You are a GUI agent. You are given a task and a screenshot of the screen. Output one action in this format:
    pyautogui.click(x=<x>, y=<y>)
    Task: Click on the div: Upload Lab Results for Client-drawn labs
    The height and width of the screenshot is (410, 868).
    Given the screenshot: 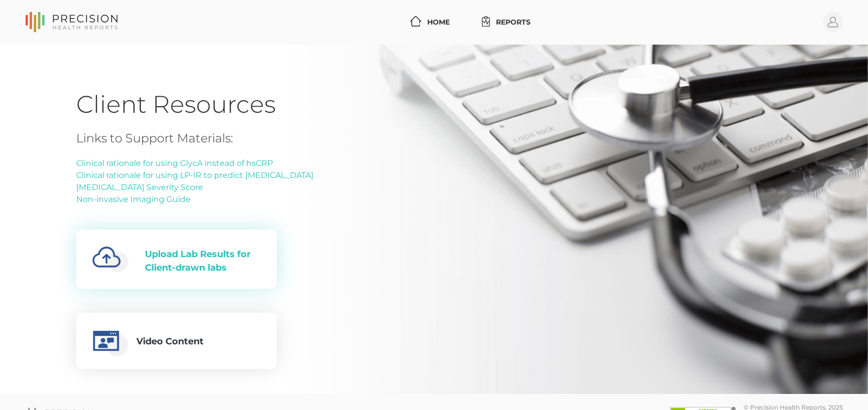 What is the action you would take?
    pyautogui.click(x=203, y=261)
    